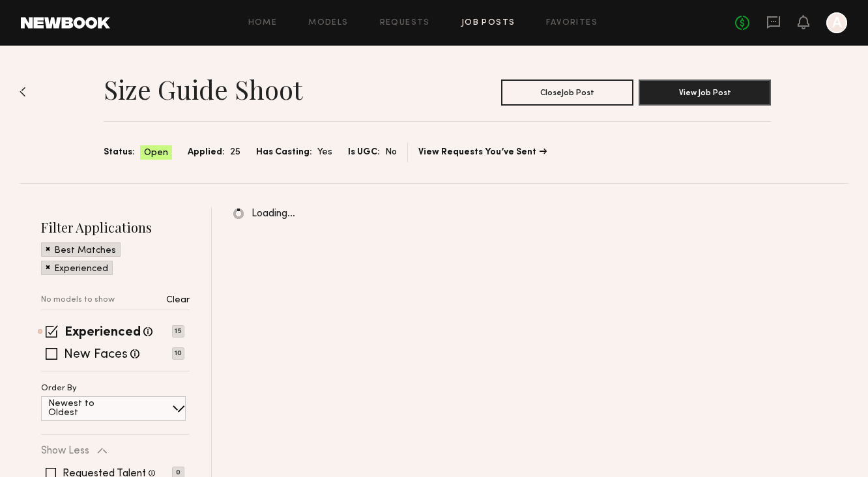  I want to click on span: Loading…, so click(273, 214).